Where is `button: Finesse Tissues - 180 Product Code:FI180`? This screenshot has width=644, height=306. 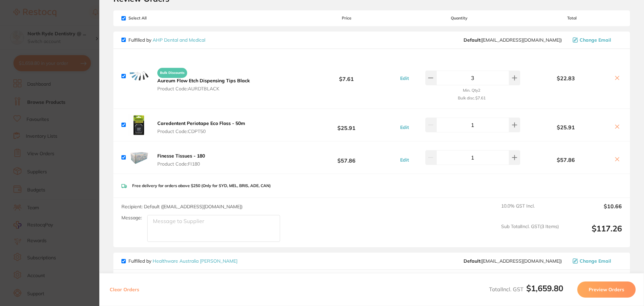 button: Finesse Tissues - 180 Product Code:FI180 is located at coordinates (181, 160).